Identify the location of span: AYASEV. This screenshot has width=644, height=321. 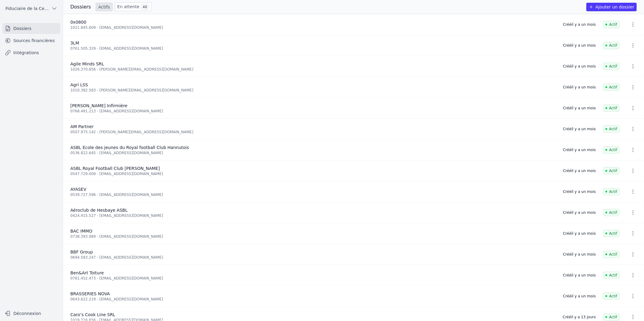
(78, 189).